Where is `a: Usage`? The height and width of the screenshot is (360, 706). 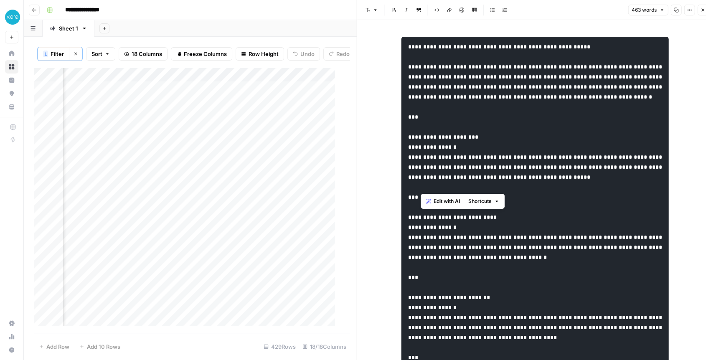
a: Usage is located at coordinates (12, 337).